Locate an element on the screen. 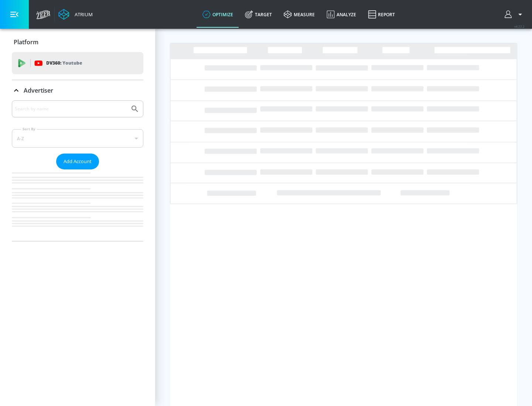  div: A-Z is located at coordinates (78, 138).